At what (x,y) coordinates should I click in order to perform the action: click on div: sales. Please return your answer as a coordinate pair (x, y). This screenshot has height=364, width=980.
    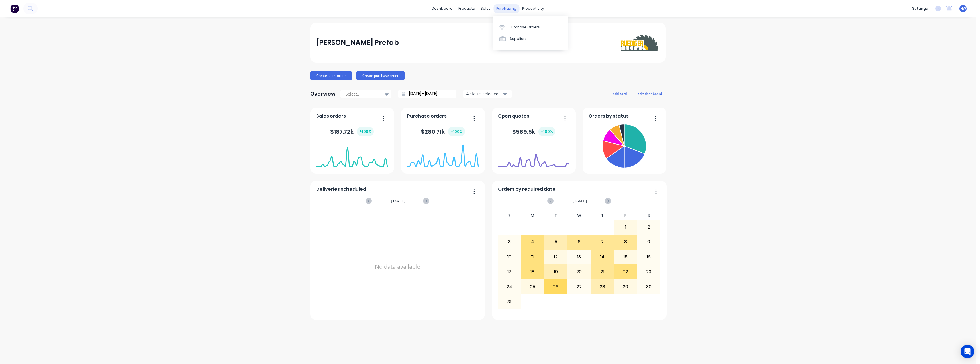
    Looking at the image, I should click on (486, 8).